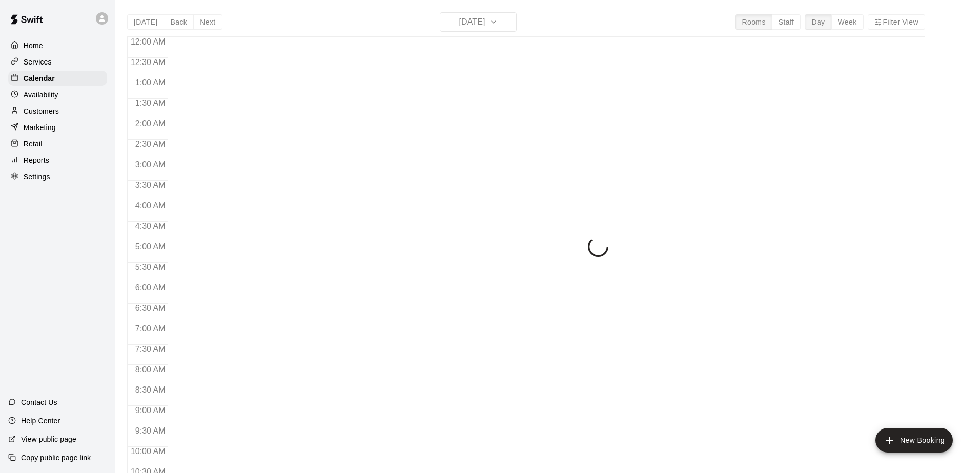  What do you see at coordinates (150, 328) in the screenshot?
I see `span: 7:00 AM` at bounding box center [150, 328].